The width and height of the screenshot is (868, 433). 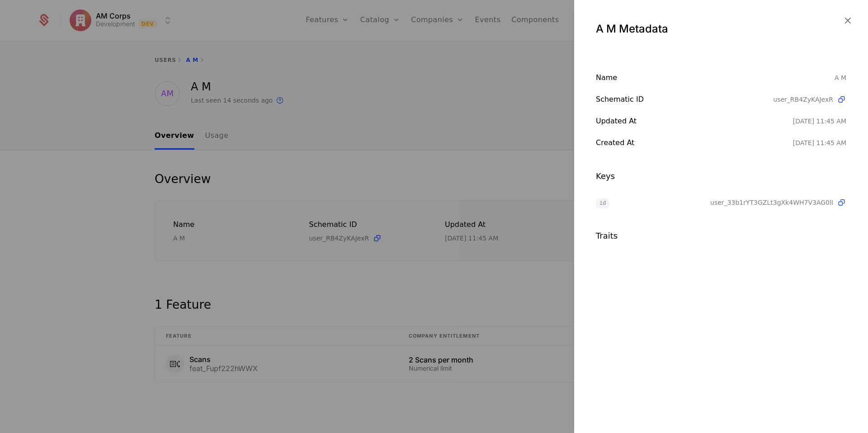 I want to click on div: A M, so click(x=841, y=78).